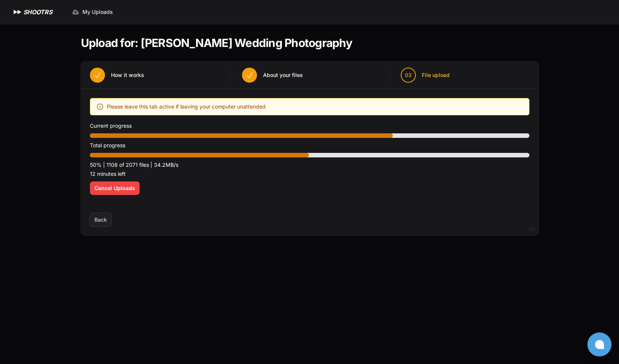 The width and height of the screenshot is (619, 364). I want to click on span: File upload, so click(435, 75).